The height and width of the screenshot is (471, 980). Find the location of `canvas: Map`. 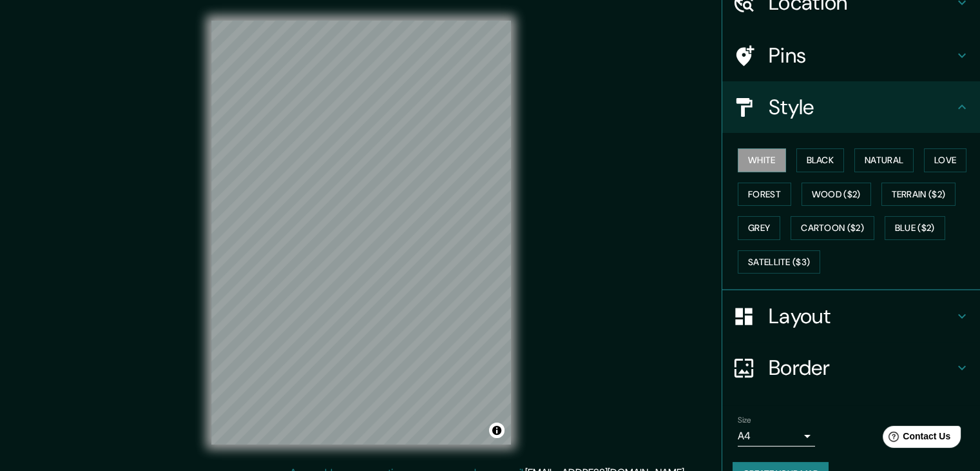

canvas: Map is located at coordinates (361, 232).